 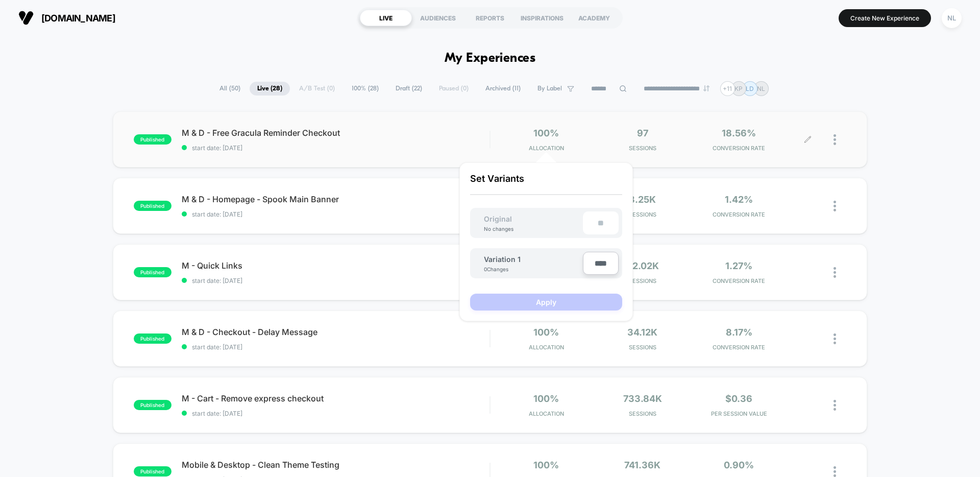 What do you see at coordinates (502, 259) in the screenshot?
I see `span: Variation 1` at bounding box center [502, 259].